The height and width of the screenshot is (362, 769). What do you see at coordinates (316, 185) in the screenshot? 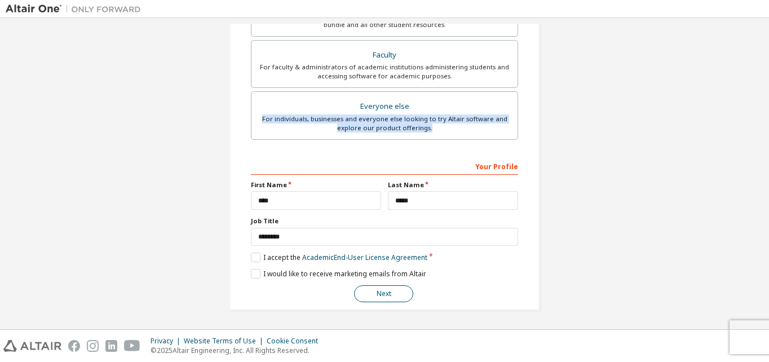
I see `label: First Name` at bounding box center [316, 185].